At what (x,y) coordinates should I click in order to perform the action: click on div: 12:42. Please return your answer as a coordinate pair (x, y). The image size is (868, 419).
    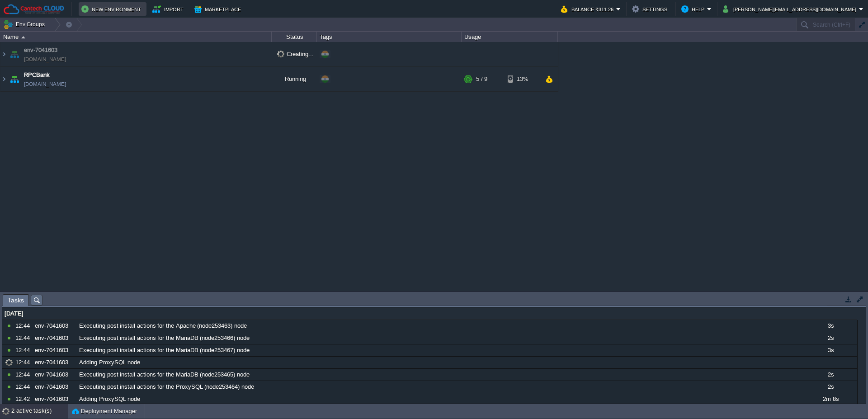
    Looking at the image, I should click on (24, 399).